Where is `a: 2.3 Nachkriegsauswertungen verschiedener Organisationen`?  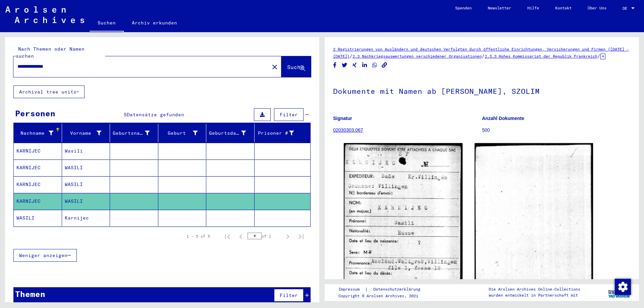 a: 2.3 Nachkriegsauswertungen verschiedener Organisationen is located at coordinates (417, 56).